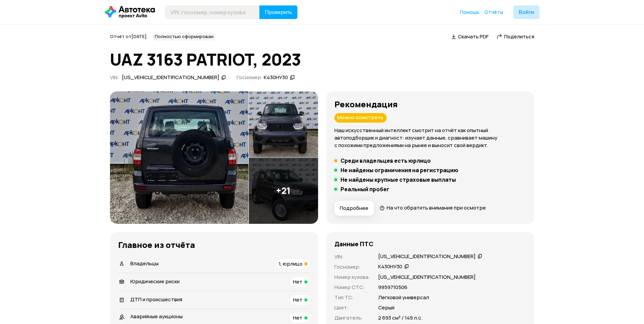 The width and height of the screenshot is (644, 324). What do you see at coordinates (354, 207) in the screenshot?
I see `span: Подробнее` at bounding box center [354, 207].